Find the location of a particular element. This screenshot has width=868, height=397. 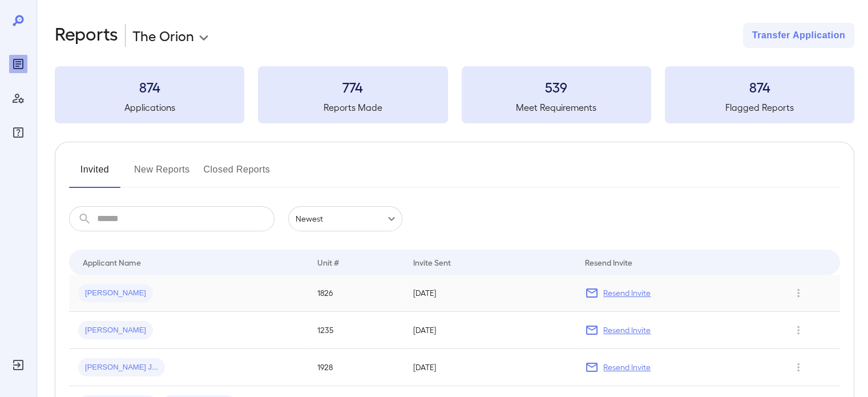

div: Manage Users is located at coordinates (18, 98).